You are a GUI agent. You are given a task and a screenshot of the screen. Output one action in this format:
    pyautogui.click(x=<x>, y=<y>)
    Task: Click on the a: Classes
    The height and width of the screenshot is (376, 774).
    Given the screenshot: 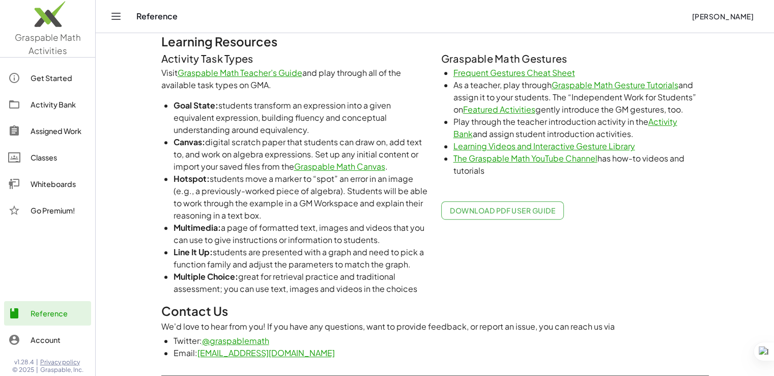 What is the action you would take?
    pyautogui.click(x=47, y=157)
    